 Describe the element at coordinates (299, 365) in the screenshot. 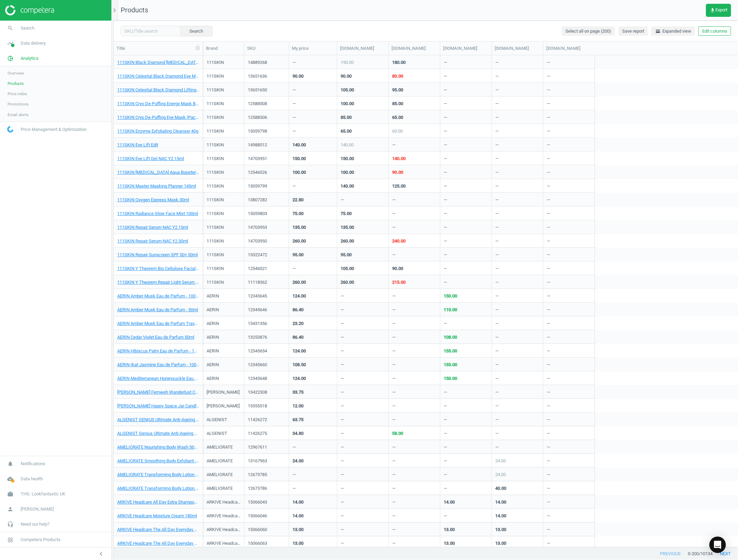

I see `div: 108.50` at that location.